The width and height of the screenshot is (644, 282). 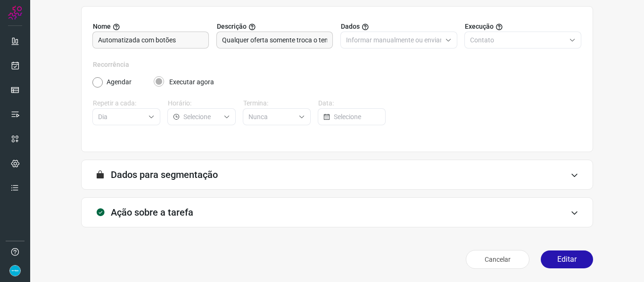 I want to click on button: Cancelar, so click(x=498, y=260).